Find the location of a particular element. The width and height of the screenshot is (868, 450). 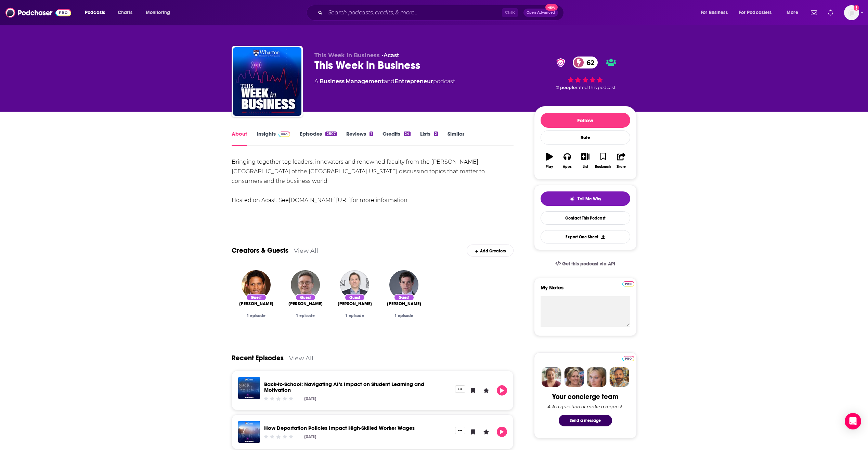

a: 62 is located at coordinates (585, 62).